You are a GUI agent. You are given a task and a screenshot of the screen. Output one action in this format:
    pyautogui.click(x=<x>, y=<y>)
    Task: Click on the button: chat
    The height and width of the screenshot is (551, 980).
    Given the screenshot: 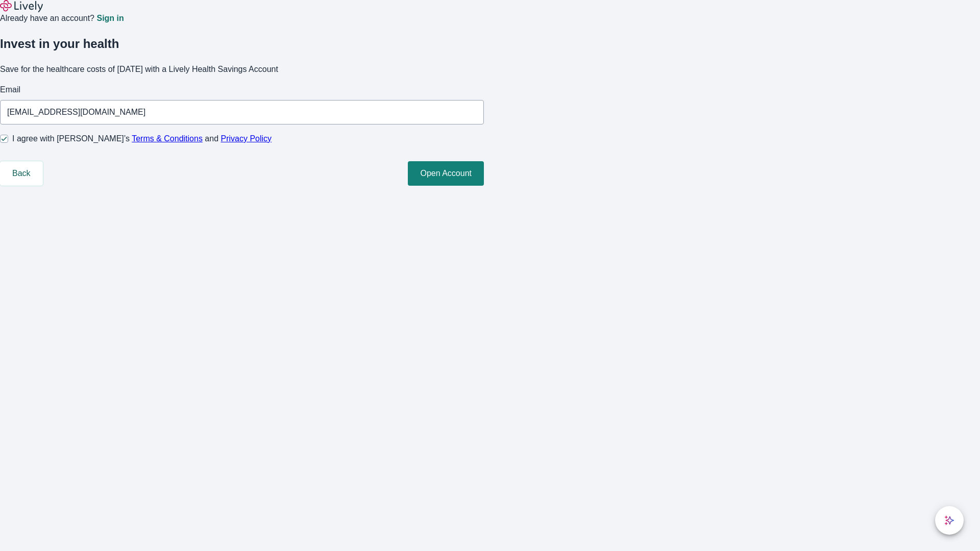 What is the action you would take?
    pyautogui.click(x=949, y=520)
    